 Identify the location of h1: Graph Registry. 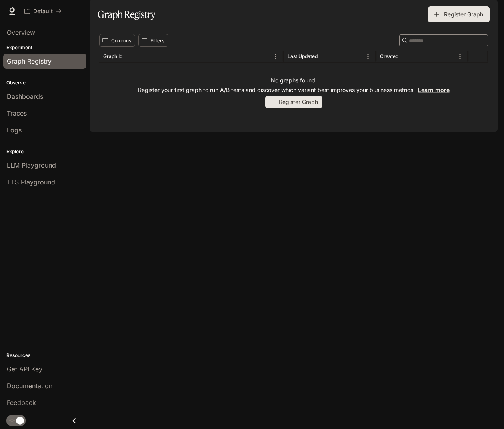
(126, 14).